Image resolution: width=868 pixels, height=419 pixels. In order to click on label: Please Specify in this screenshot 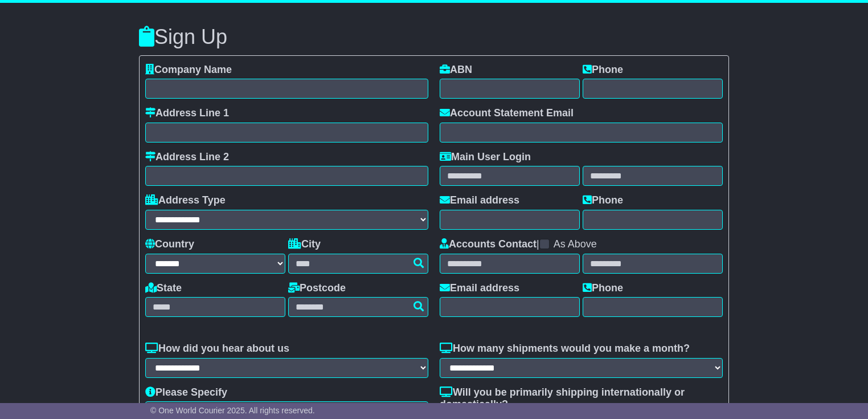, I will do `click(187, 393)`.